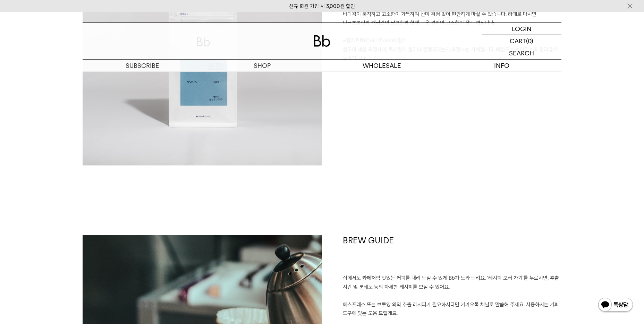  What do you see at coordinates (529, 40) in the screenshot?
I see `p: (0)` at bounding box center [529, 40].